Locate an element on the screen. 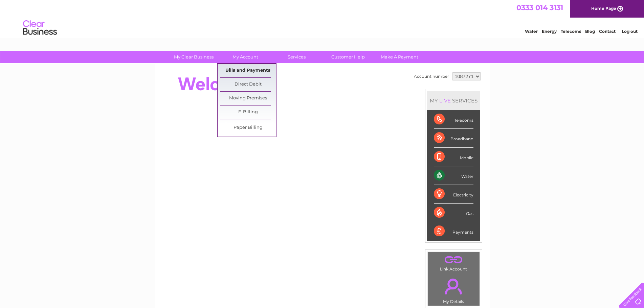  div: Mobile is located at coordinates (453, 157).